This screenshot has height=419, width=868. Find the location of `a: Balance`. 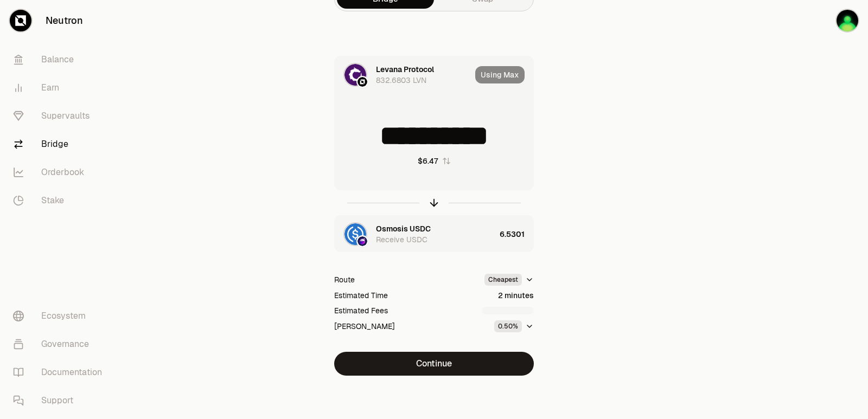

a: Balance is located at coordinates (60, 60).